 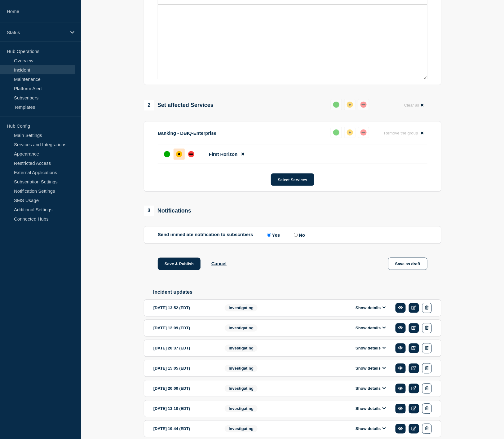 I want to click on span: Remove the group, so click(x=401, y=133).